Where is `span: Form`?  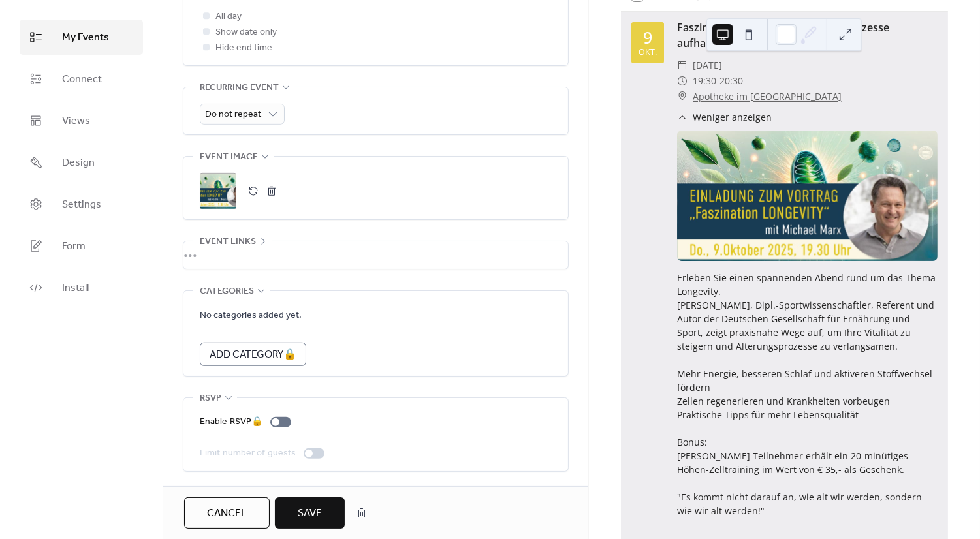
span: Form is located at coordinates (74, 247).